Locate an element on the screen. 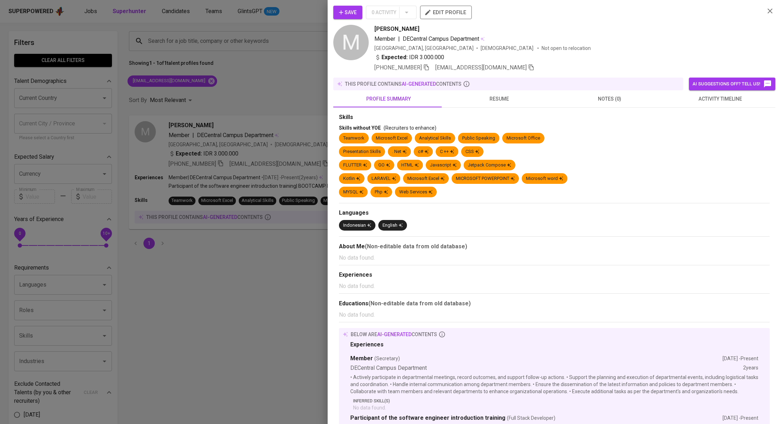 Image resolution: width=781 pixels, height=424 pixels. div: Javascript is located at coordinates (443, 165).